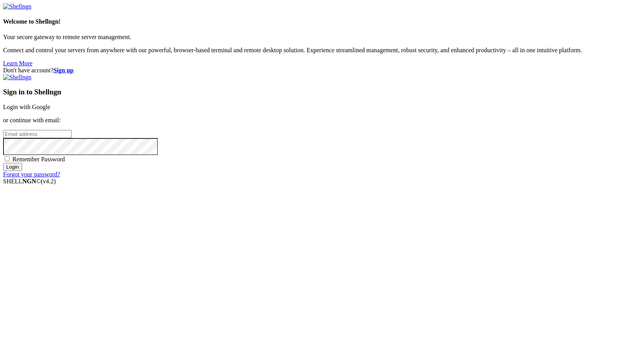 The width and height of the screenshot is (642, 364). Describe the element at coordinates (37, 134) in the screenshot. I see `input: Email address` at that location.